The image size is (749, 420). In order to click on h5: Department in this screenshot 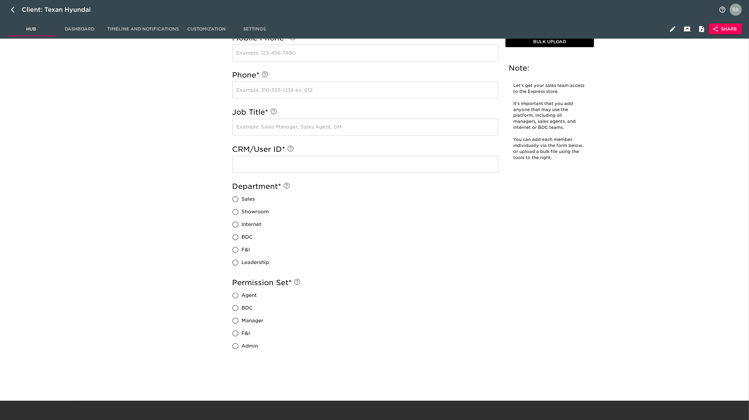, I will do `click(365, 186)`.